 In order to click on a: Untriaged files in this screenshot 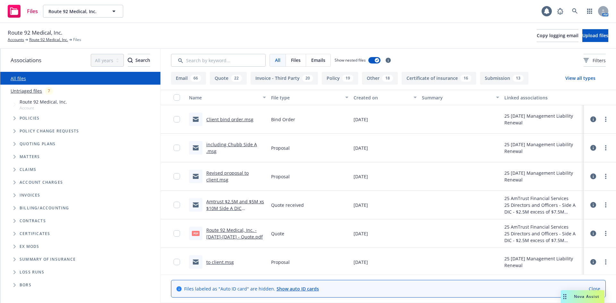, I will do `click(26, 91)`.